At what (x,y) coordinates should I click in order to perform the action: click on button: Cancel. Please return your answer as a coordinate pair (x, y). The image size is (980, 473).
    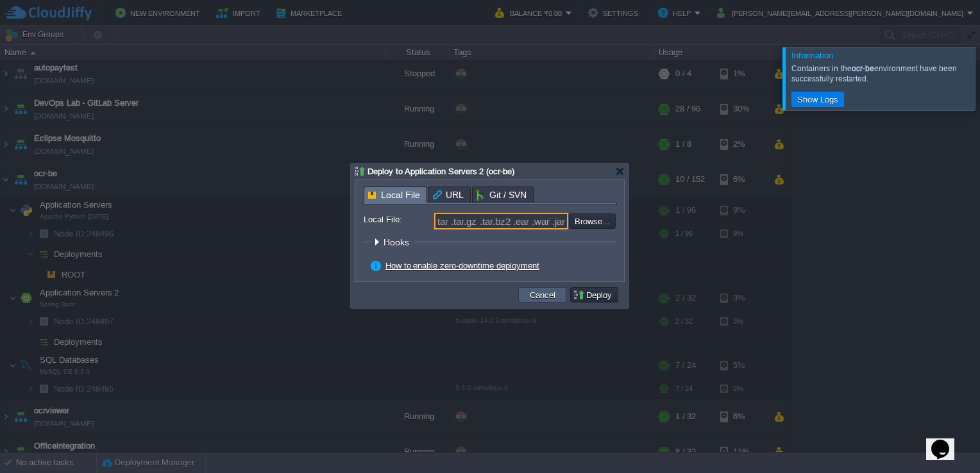
    Looking at the image, I should click on (542, 294).